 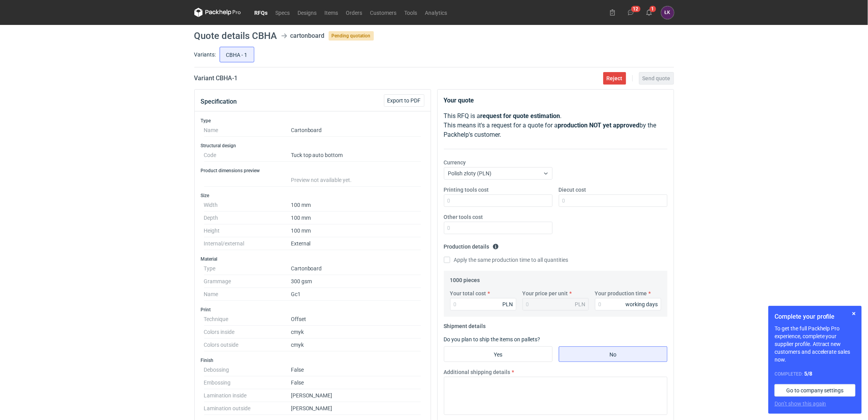 I want to click on dt: Type, so click(x=248, y=268).